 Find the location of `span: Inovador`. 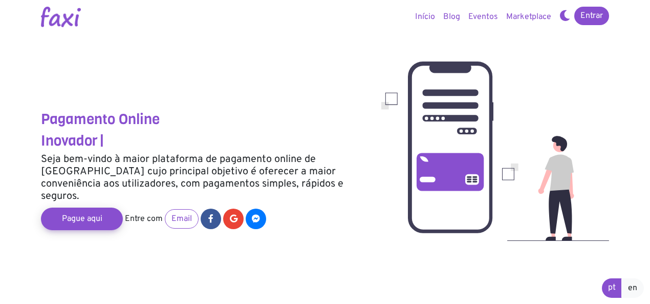

span: Inovador is located at coordinates (69, 140).